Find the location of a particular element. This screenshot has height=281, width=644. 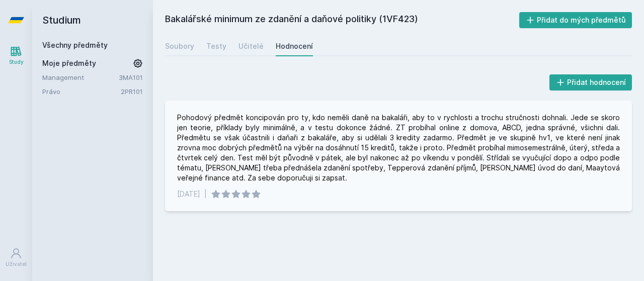

span: Moje předměty is located at coordinates (69, 63).